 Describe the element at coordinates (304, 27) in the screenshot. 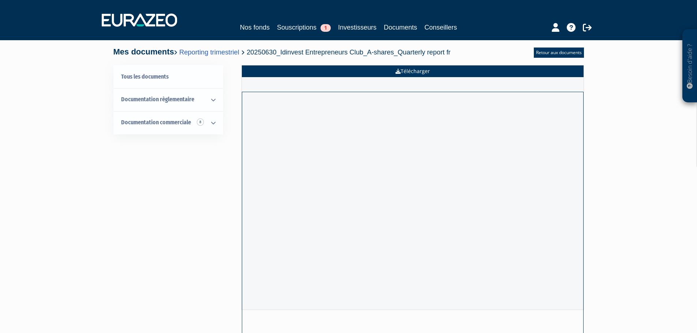

I see `a: Souscriptions1` at that location.